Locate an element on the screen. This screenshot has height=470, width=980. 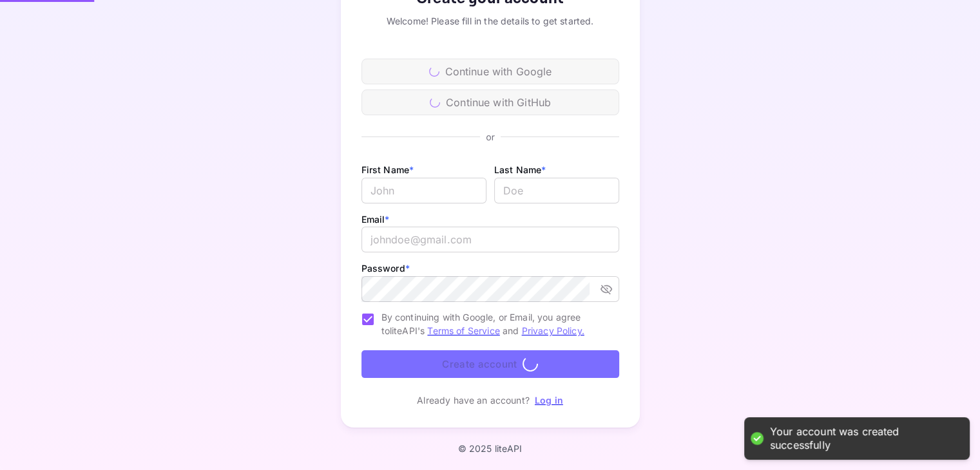
p: © 2025 liteAPI is located at coordinates (490, 448).